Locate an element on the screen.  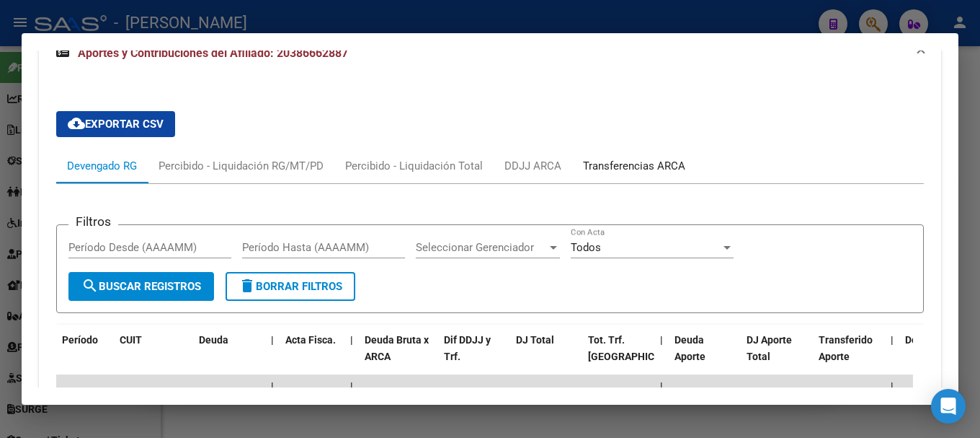
span: Exportar CSV is located at coordinates (115, 124).